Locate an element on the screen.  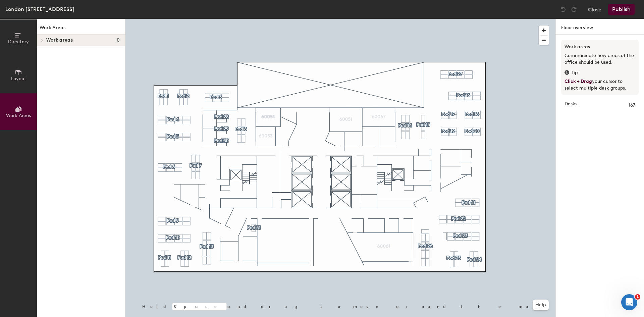
button: Close is located at coordinates (595, 9).